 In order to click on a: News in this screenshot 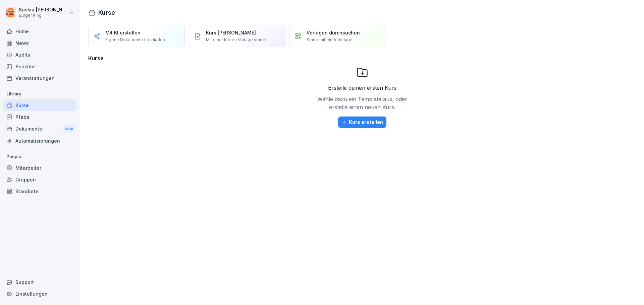, I will do `click(40, 43)`.